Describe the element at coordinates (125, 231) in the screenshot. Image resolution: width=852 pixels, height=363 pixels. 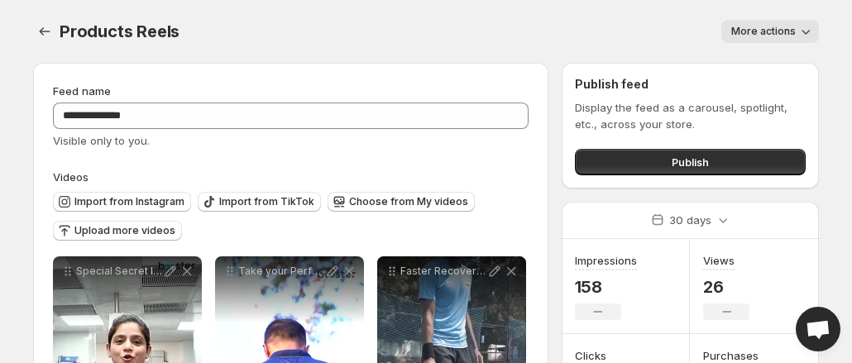
I see `span: Upload more videos` at that location.